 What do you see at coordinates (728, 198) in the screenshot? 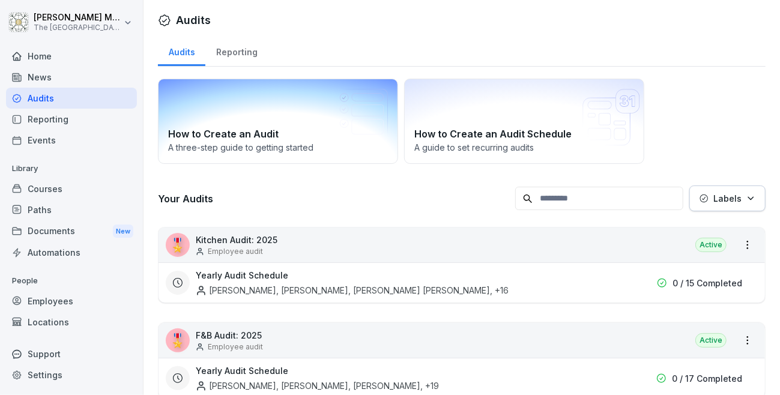
I see `button: Labels` at bounding box center [728, 198].